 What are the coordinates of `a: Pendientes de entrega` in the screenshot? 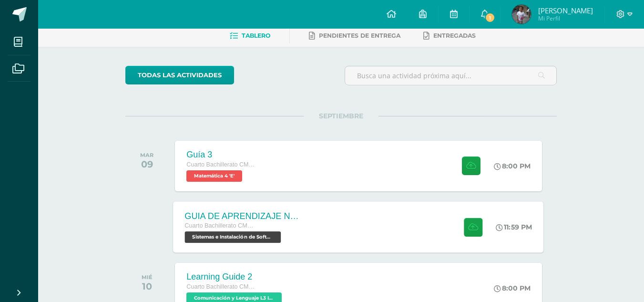 It's located at (355, 36).